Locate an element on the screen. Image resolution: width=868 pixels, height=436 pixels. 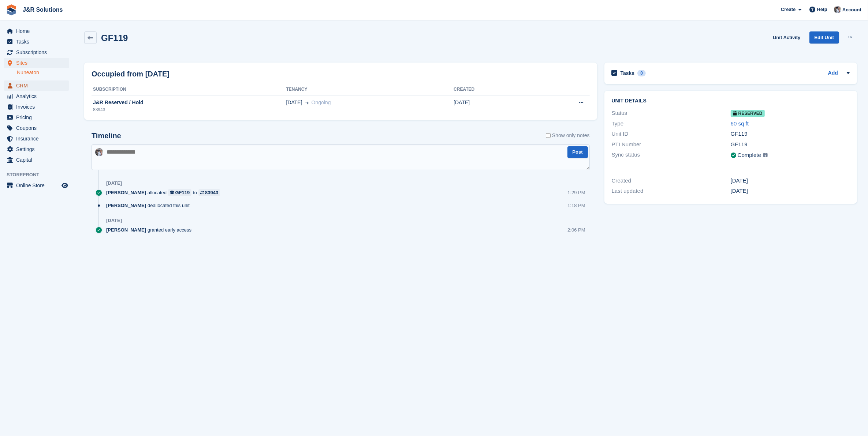
a: GF119 is located at coordinates (180, 193).